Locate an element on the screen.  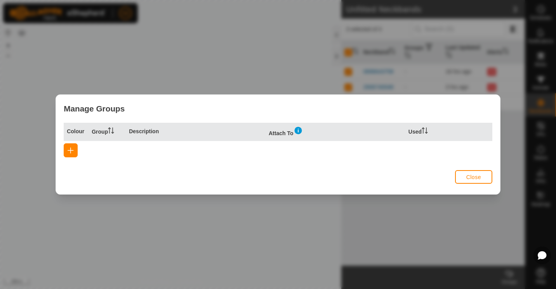
span: Close is located at coordinates (473, 177).